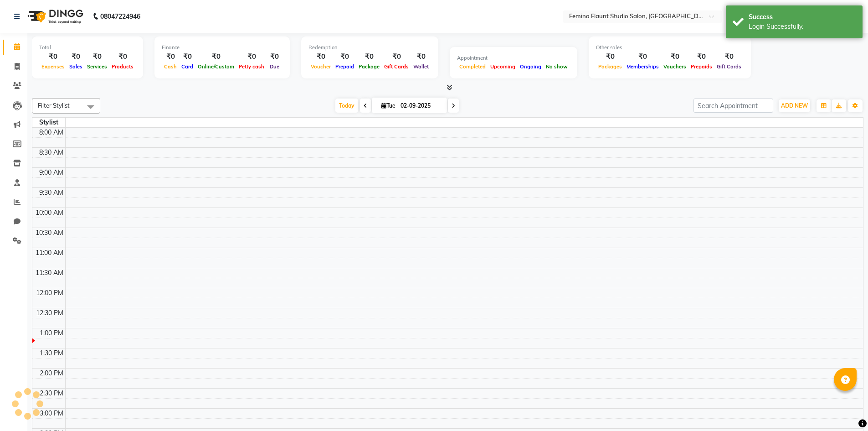 The image size is (868, 431). I want to click on span: Petty cash, so click(252, 67).